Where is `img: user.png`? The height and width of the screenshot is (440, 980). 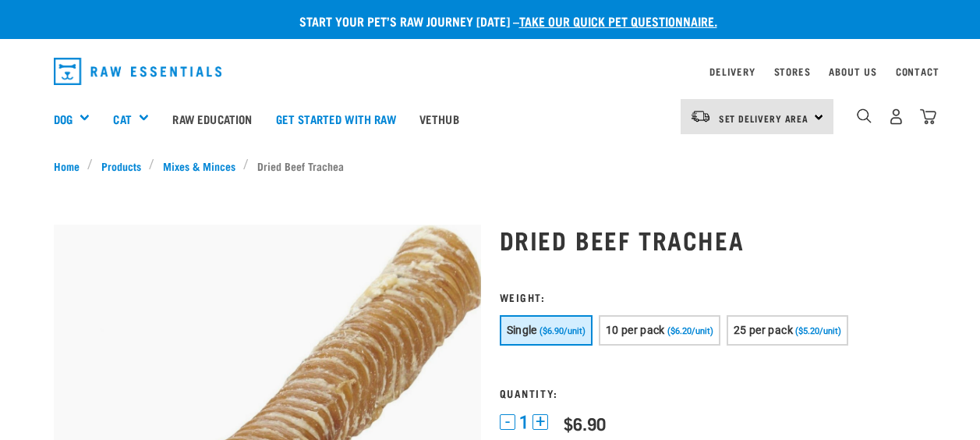
img: user.png is located at coordinates (896, 116).